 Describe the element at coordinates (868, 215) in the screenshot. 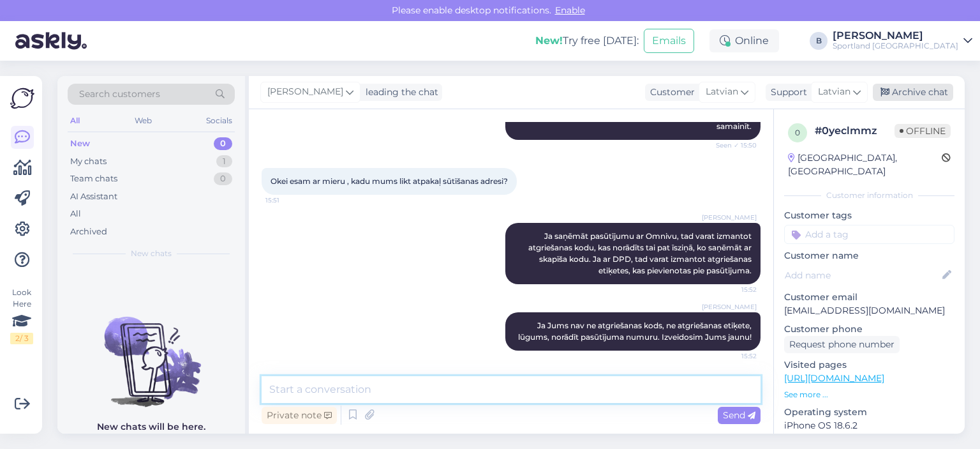

I see `p: Customer tags` at that location.